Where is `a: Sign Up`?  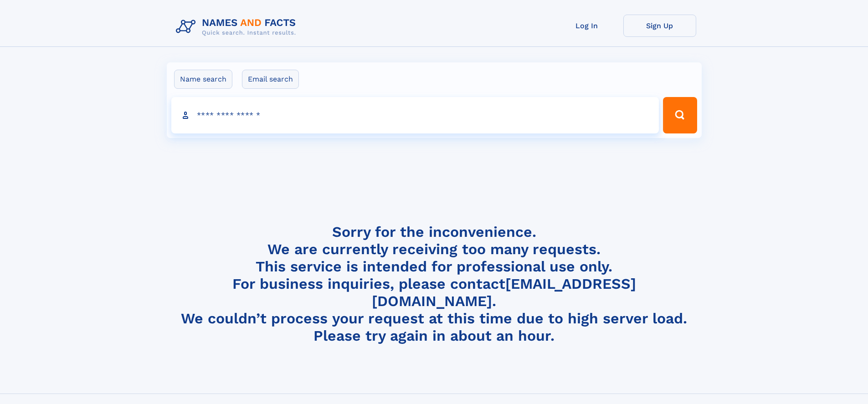
a: Sign Up is located at coordinates (659, 25).